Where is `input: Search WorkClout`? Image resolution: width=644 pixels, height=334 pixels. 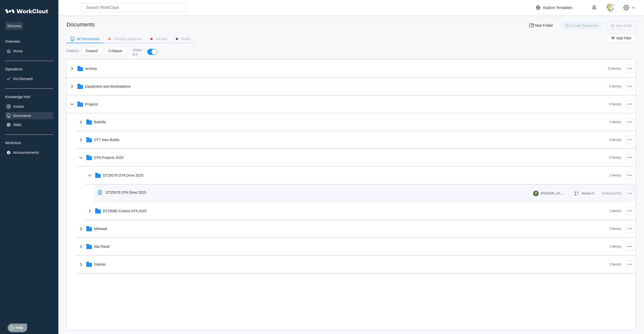 input: Search WorkClout is located at coordinates (134, 8).